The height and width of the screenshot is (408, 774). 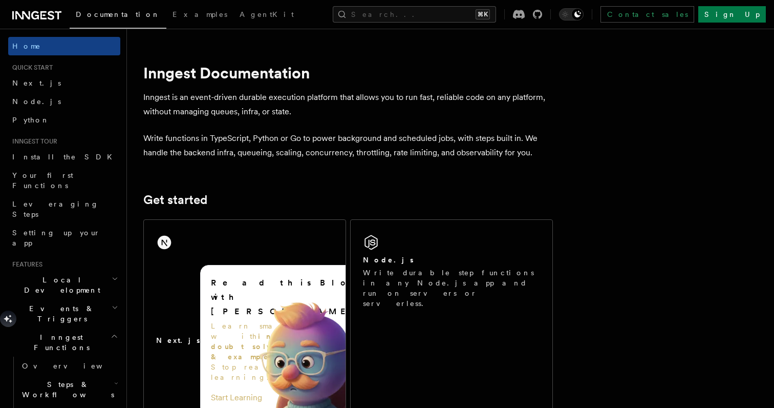 I want to click on span: Node.js, so click(x=36, y=101).